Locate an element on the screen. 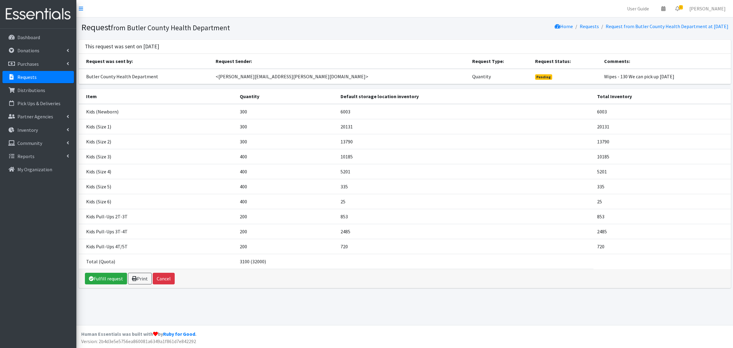 The width and height of the screenshot is (733, 348). td: Total (Quota) is located at coordinates (158, 261).